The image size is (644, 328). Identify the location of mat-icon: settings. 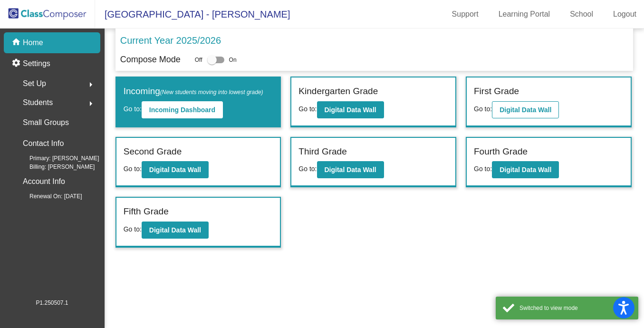
(17, 64).